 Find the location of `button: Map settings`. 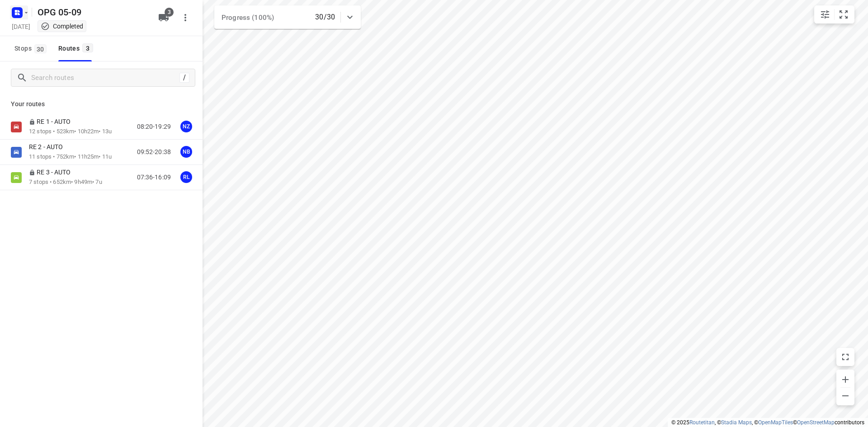

button: Map settings is located at coordinates (825, 14).